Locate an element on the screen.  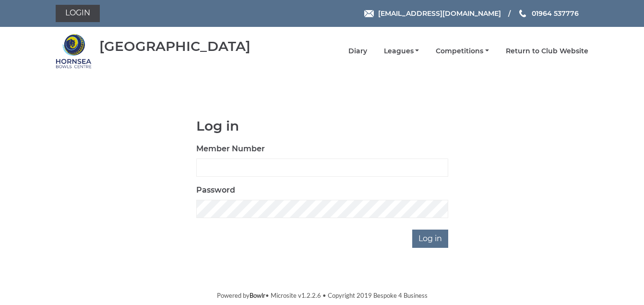
img: Phone us is located at coordinates (523, 13).